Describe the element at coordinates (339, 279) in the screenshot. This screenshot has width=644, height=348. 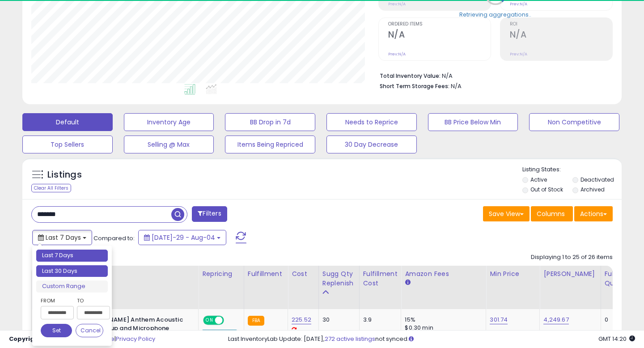
I see `div: Sugg Qty Replenish` at that location.